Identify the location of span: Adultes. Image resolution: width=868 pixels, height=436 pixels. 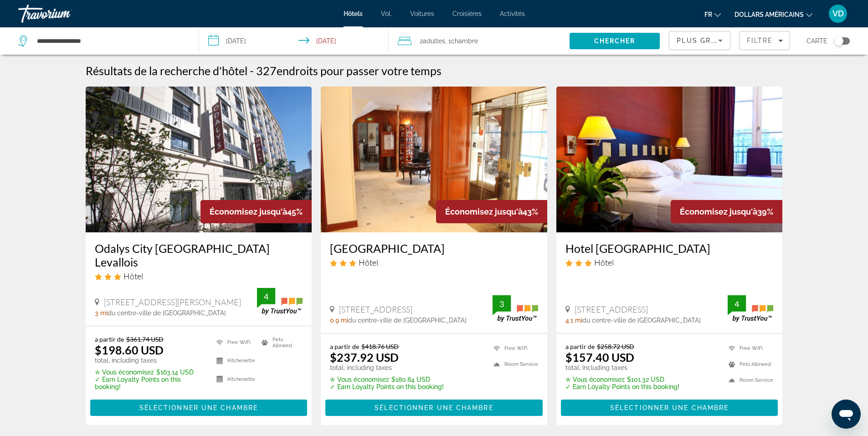
(434, 41).